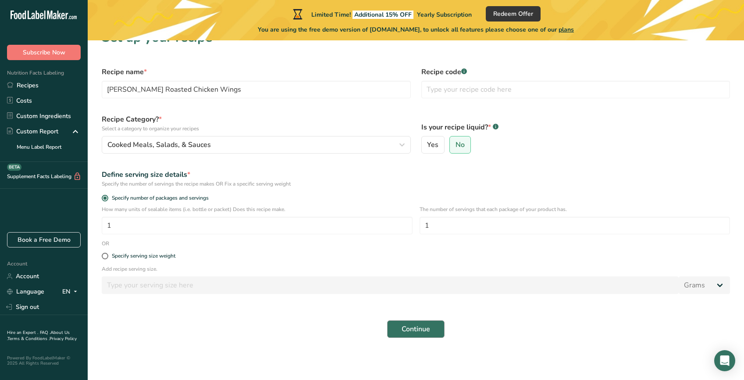 The image size is (744, 380). What do you see at coordinates (44, 52) in the screenshot?
I see `span: Subscribe Now` at bounding box center [44, 52].